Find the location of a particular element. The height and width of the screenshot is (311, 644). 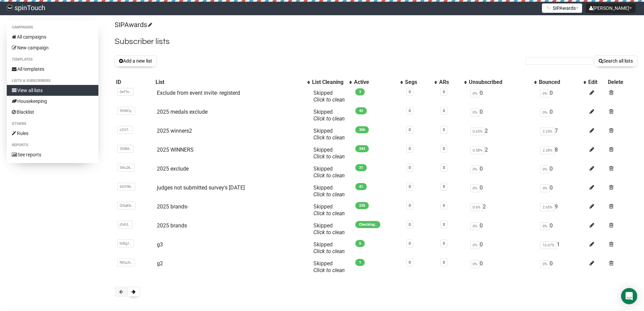

a: g3 is located at coordinates (160, 244).